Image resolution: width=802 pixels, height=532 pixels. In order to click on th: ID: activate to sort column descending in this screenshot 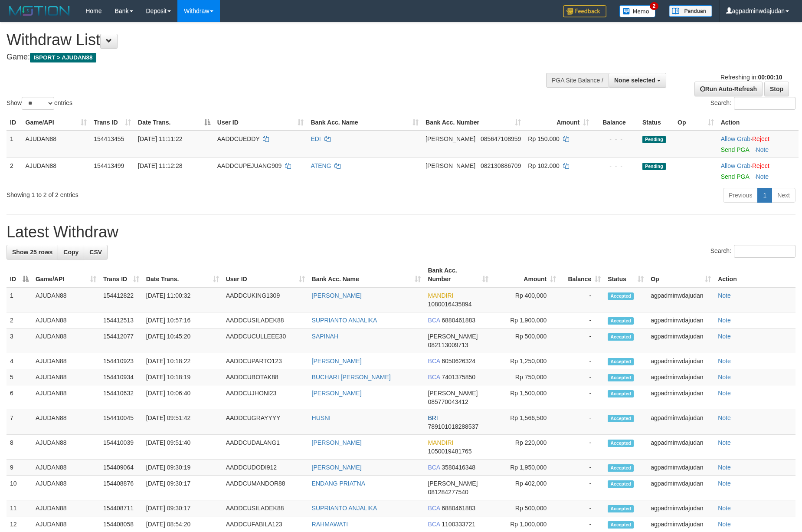, I will do `click(19, 274)`.